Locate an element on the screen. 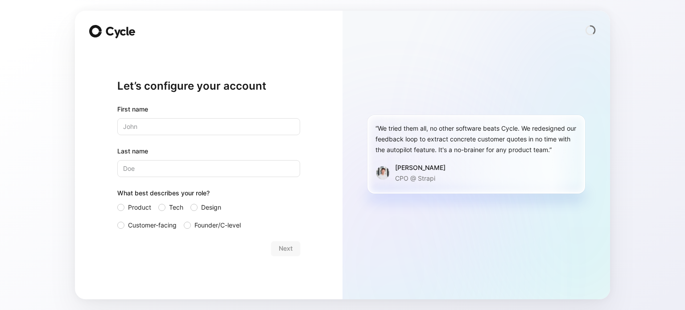 This screenshot has width=685, height=310. span: Product is located at coordinates (140, 207).